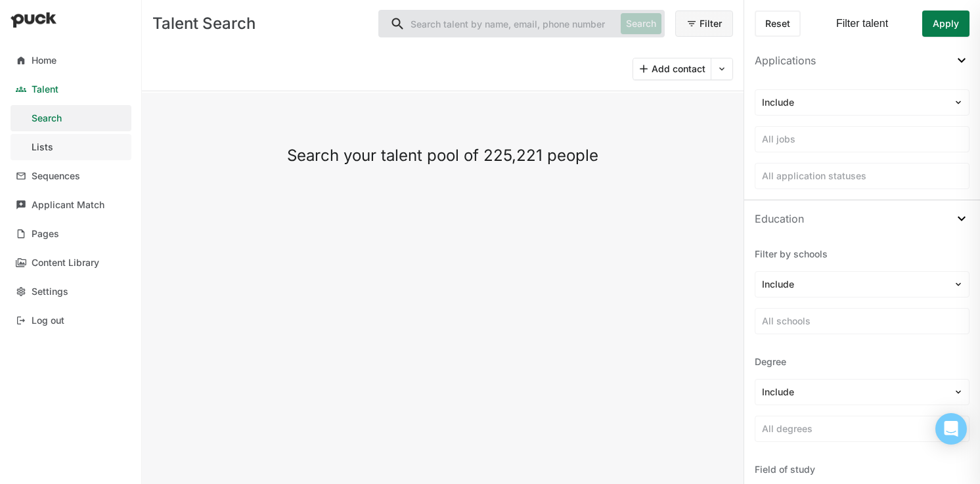  Describe the element at coordinates (71, 147) in the screenshot. I see `a: Lists` at that location.